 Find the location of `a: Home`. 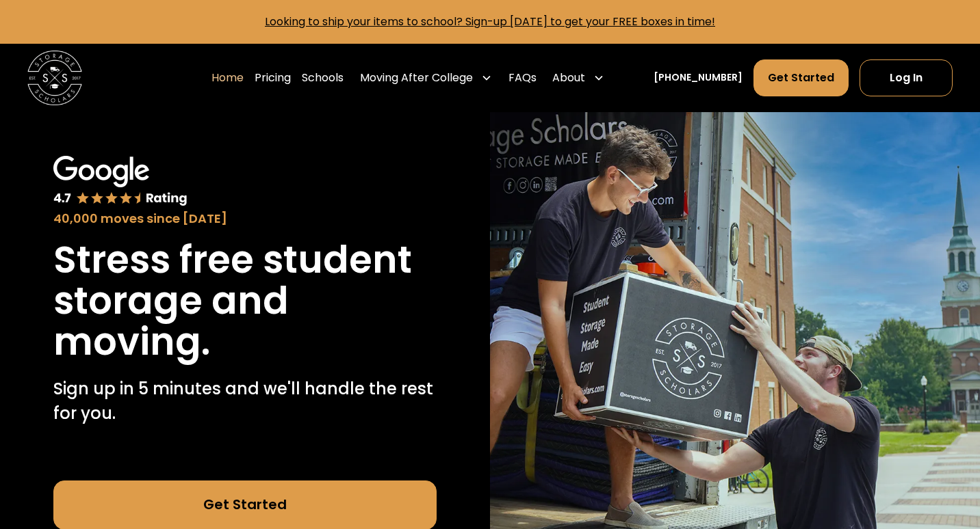

a: Home is located at coordinates (227, 78).